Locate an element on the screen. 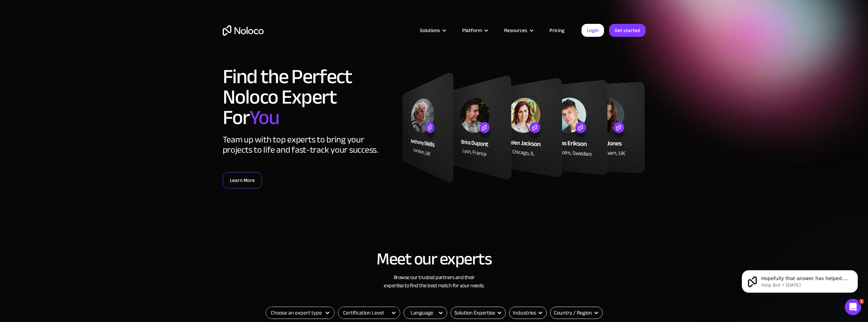 This screenshot has width=868, height=322. p: Message from Help Bot, sent 4d ago is located at coordinates (74, 29).